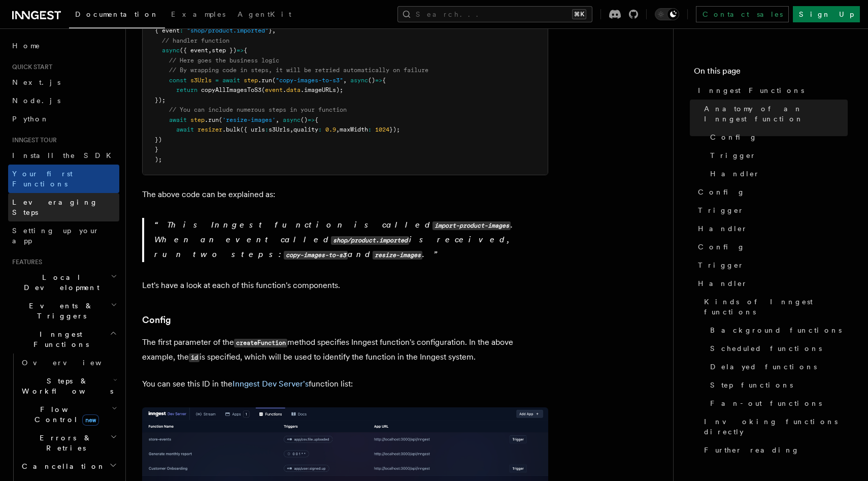  Describe the element at coordinates (252, 129) in the screenshot. I see `span: ({ urls` at that location.